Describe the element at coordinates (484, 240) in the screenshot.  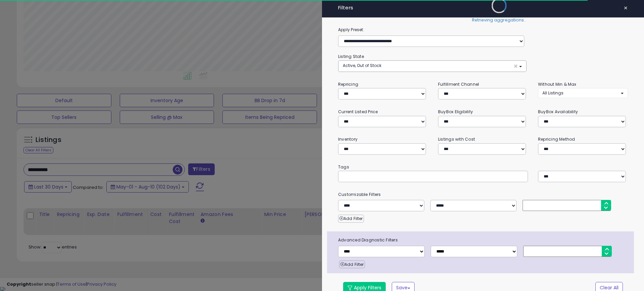
I see `span: Advanced Diagnostic Filters` at that location.